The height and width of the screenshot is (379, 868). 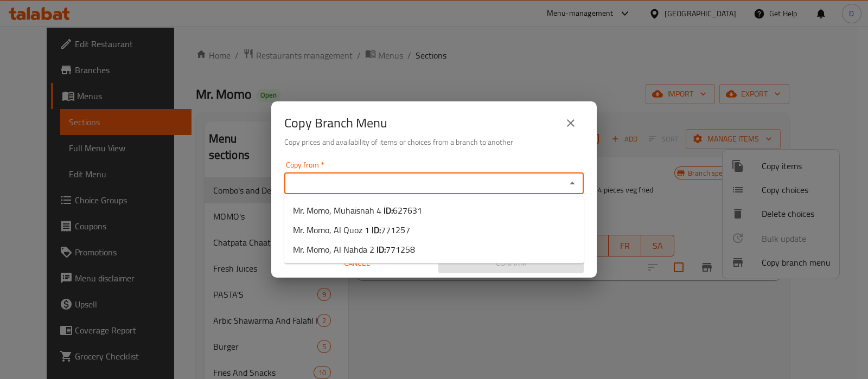 What do you see at coordinates (407, 210) in the screenshot?
I see `span: 627631` at bounding box center [407, 210].